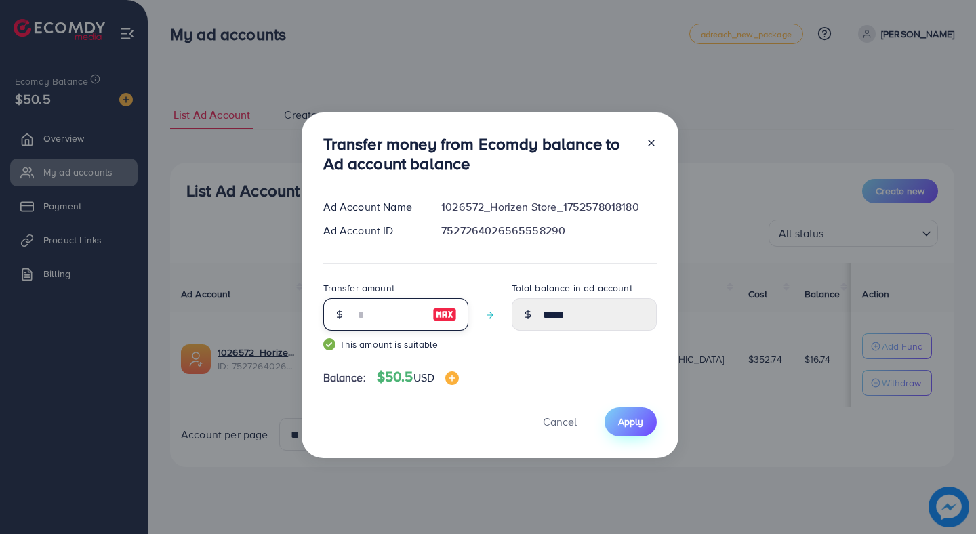 The width and height of the screenshot is (976, 534). What do you see at coordinates (418, 377) in the screenshot?
I see `h4: $50.5` at bounding box center [418, 377].